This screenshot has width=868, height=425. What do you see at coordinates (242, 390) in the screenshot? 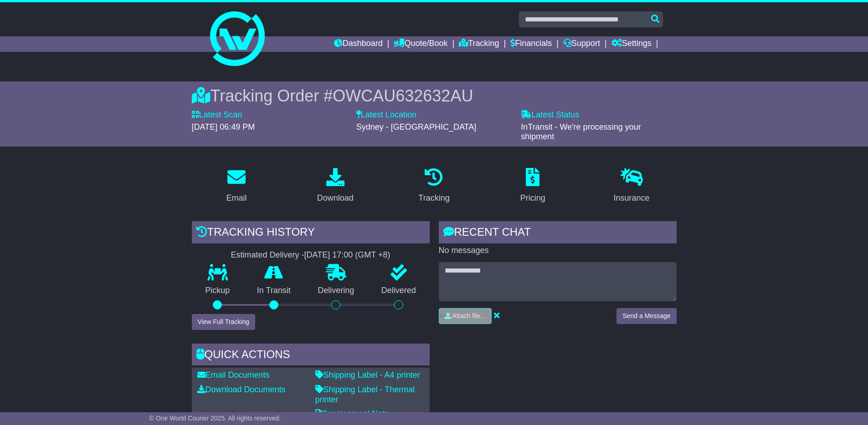
I see `a: Download Documents` at bounding box center [242, 390].